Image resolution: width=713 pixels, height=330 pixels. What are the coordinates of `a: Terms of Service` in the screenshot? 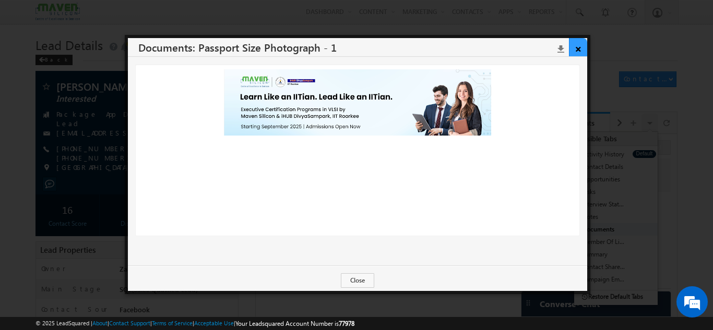 It's located at (172, 323).